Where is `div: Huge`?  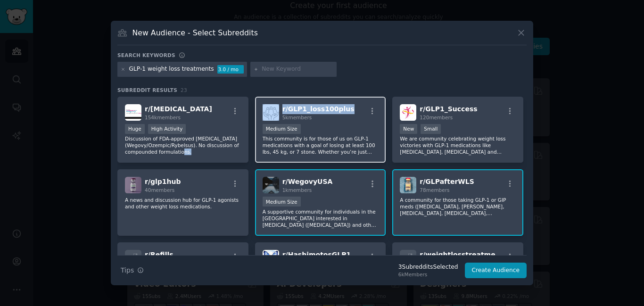 div: Huge is located at coordinates (135, 129).